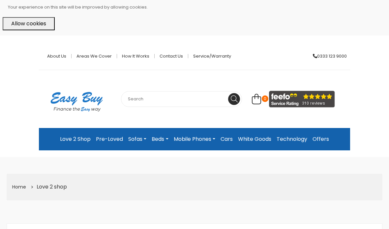 The height and width of the screenshot is (229, 389). Describe the element at coordinates (197, 7) in the screenshot. I see `p: Your experience on this site will be improved by allowing cookies.` at that location.